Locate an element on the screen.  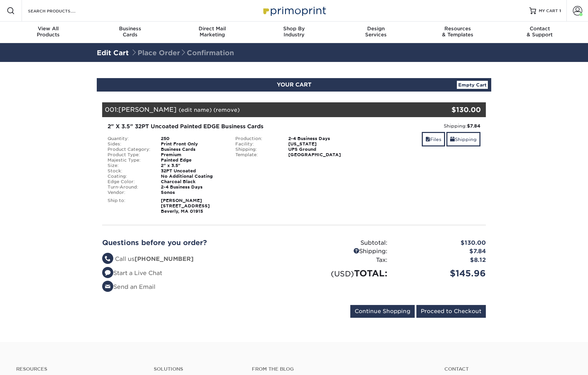
div: $8.12 is located at coordinates (442, 260).